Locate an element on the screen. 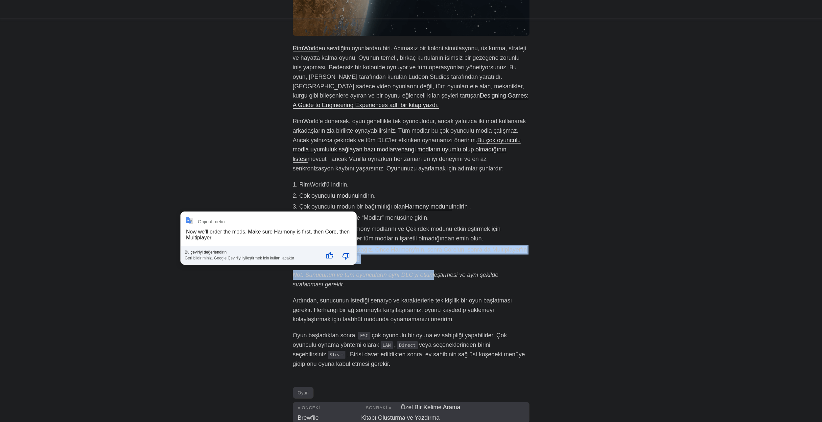  code: Direct is located at coordinates (407, 345).